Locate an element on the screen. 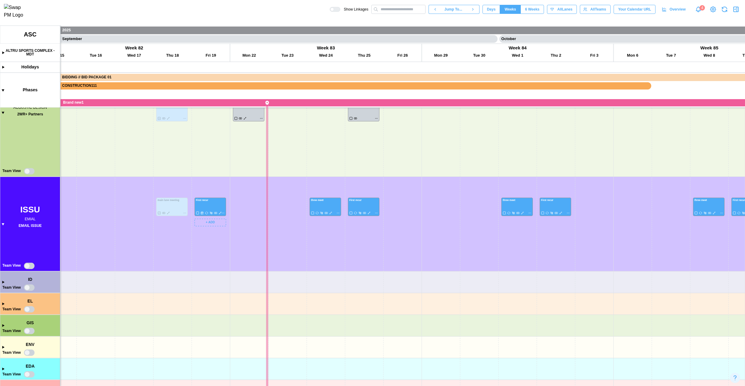 The height and width of the screenshot is (386, 745). button: Weeks is located at coordinates (510, 9).